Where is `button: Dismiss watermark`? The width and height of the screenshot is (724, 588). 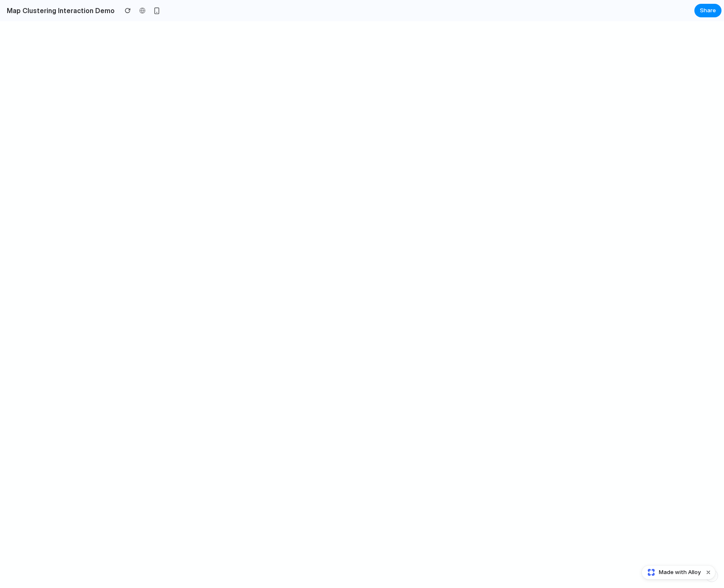 button: Dismiss watermark is located at coordinates (708, 573).